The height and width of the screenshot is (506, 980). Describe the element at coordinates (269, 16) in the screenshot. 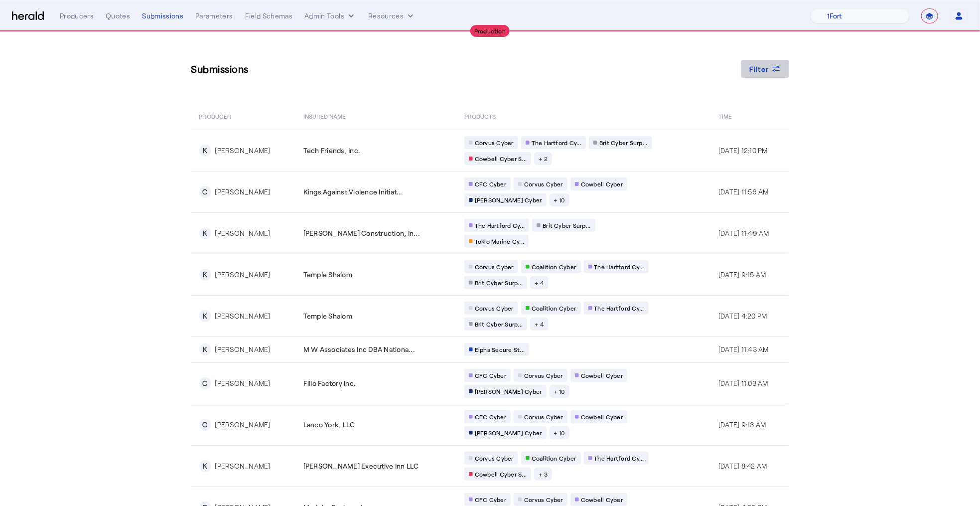

I see `div: Field Schemas` at that location.